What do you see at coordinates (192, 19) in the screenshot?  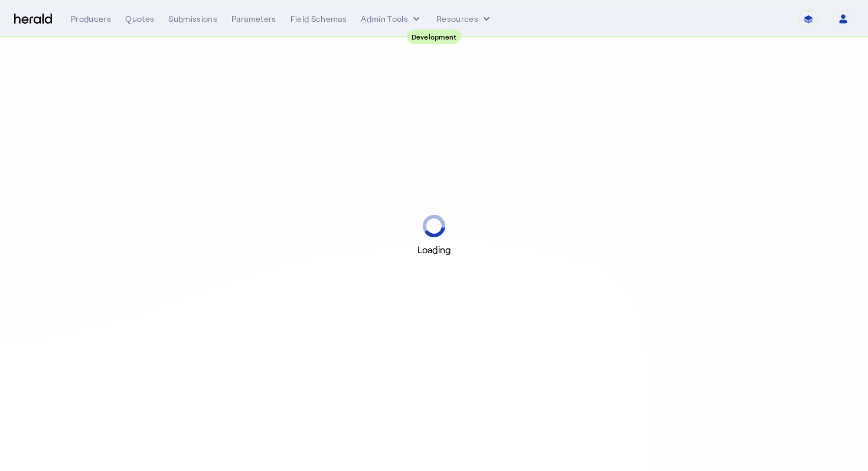 I see `div: Submissions` at bounding box center [192, 19].